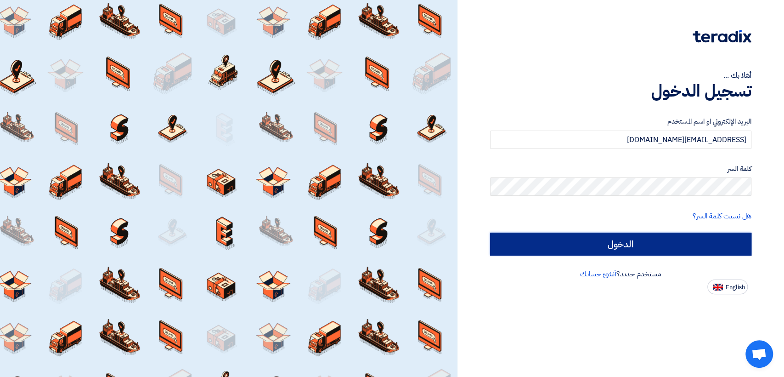 The height and width of the screenshot is (377, 784). Describe the element at coordinates (722, 216) in the screenshot. I see `a: هل نسيت كلمة السر؟` at that location.